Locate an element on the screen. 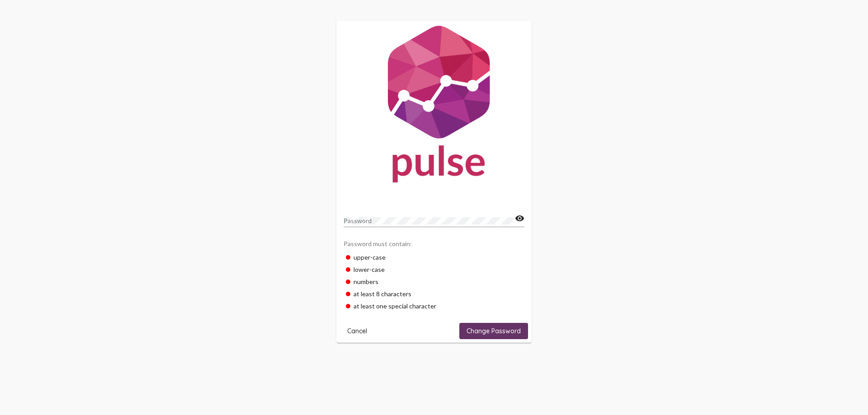 This screenshot has height=415, width=868. mat-icon: visibility is located at coordinates (519, 219).